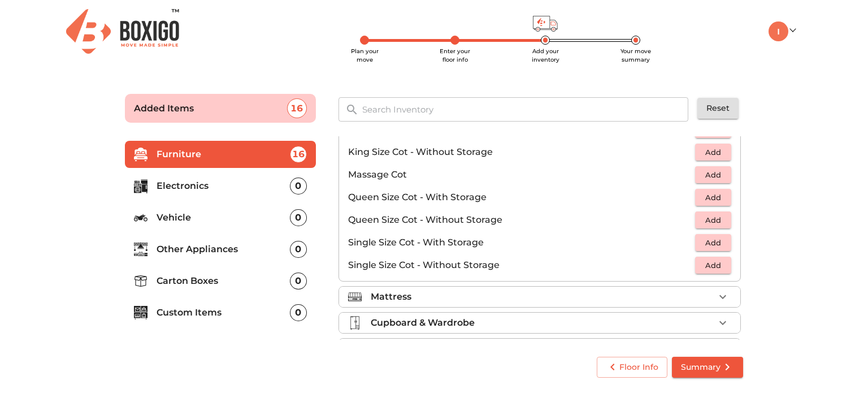  I want to click on p: Queen Size Cot - With Storage, so click(521, 197).